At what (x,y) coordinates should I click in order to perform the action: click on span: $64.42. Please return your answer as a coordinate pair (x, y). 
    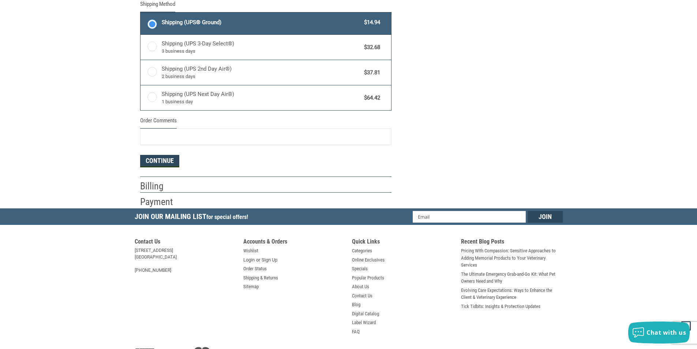
    Looking at the image, I should click on (371, 98).